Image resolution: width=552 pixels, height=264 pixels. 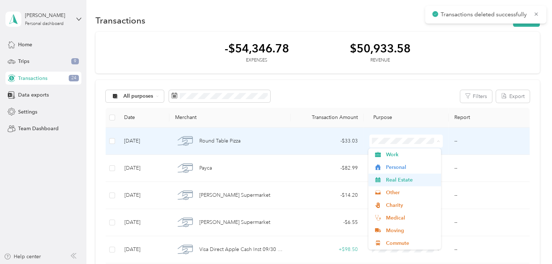 What do you see at coordinates (185, 141) in the screenshot?
I see `img: Round Table Pizza` at bounding box center [185, 141].